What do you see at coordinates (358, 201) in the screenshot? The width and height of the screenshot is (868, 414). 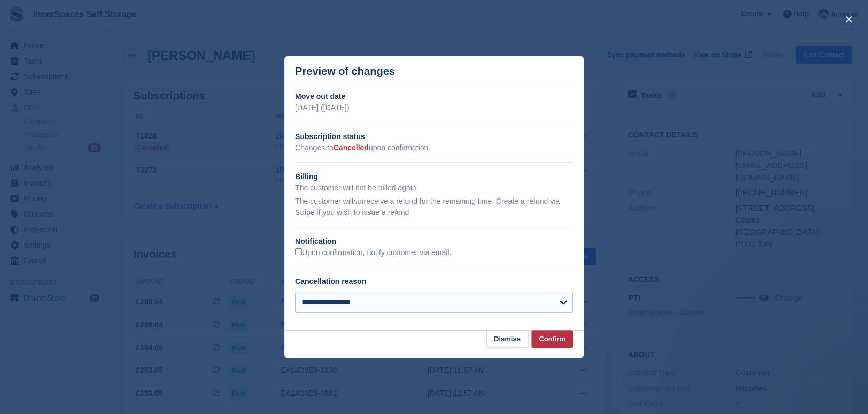 I see `em: not` at bounding box center [358, 201].